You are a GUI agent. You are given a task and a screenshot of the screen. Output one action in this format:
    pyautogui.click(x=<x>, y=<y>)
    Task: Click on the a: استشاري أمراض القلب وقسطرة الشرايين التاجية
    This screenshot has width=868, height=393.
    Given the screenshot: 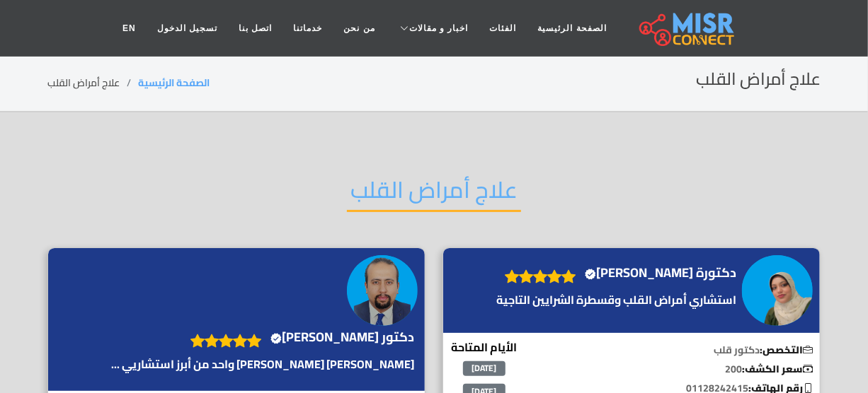 What is the action you would take?
    pyautogui.click(x=616, y=300)
    